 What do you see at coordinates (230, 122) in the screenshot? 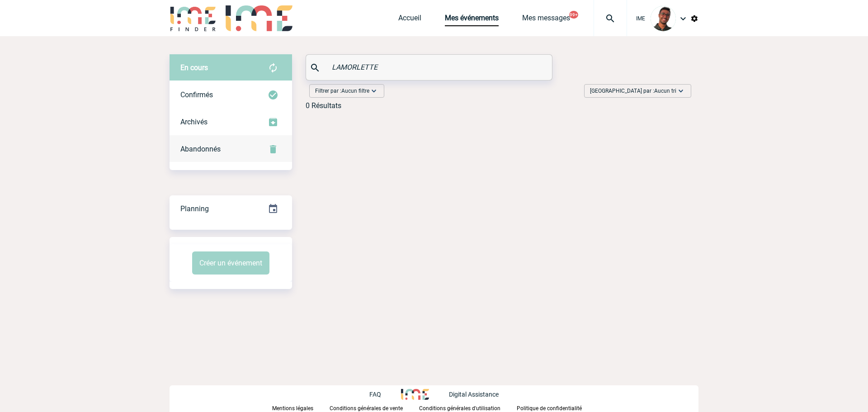
I see `div: Retrouvez ici tous les événements que vous avez décidé d'archiver` at bounding box center [230, 122].